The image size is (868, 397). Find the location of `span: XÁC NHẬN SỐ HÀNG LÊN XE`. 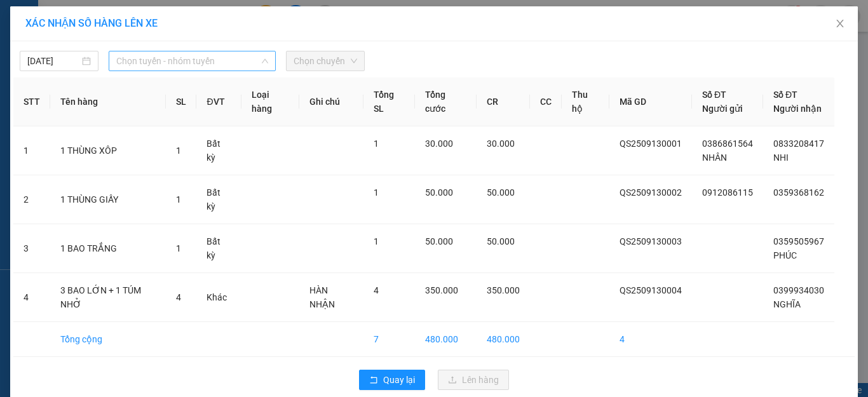

span: XÁC NHẬN SỐ HÀNG LÊN XE is located at coordinates (91, 23).